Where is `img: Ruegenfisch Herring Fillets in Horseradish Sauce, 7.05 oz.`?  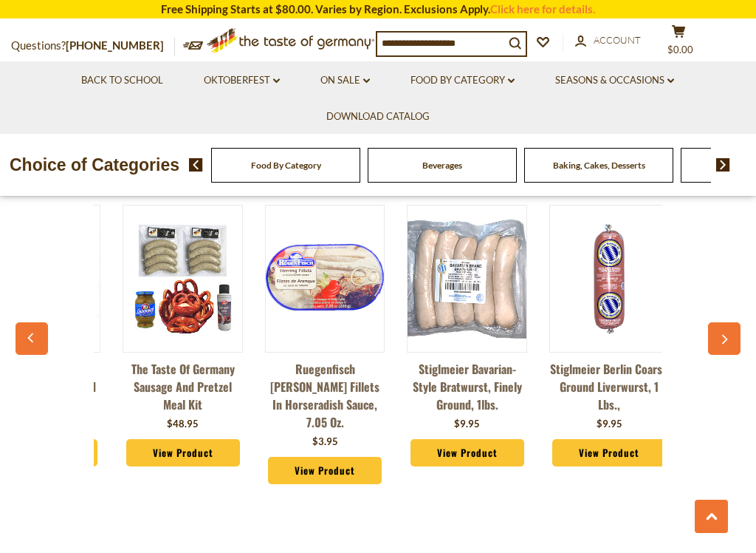
img: Ruegenfisch Herring Fillets in Horseradish Sauce, 7.05 oz. is located at coordinates (325, 279).